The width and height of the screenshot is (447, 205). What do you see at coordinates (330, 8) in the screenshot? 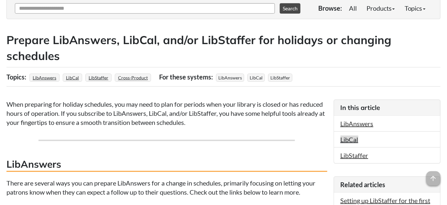
I see `p: Browse:` at bounding box center [330, 8].